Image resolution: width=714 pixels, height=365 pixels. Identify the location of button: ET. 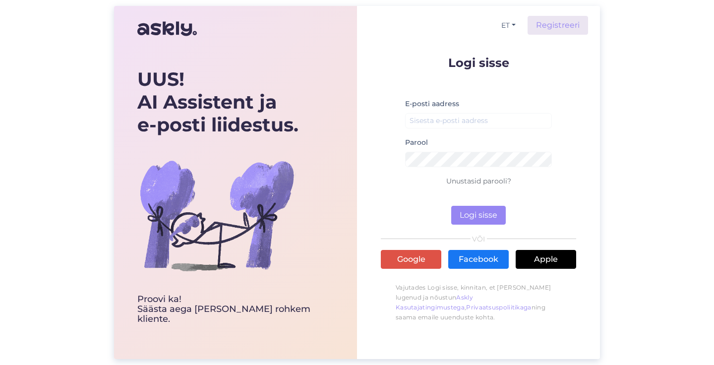
(508, 25).